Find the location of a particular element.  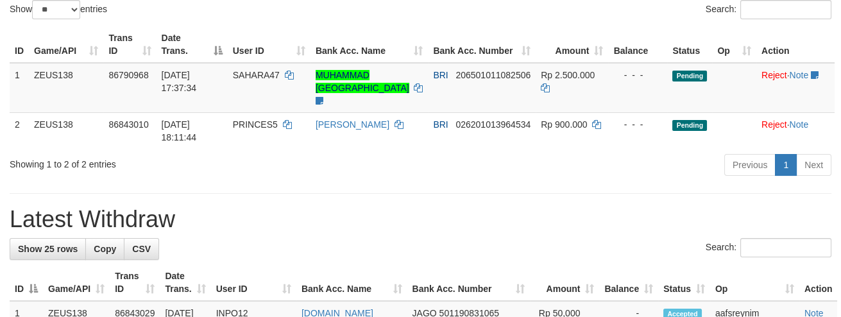

a: 1 is located at coordinates (785, 165).